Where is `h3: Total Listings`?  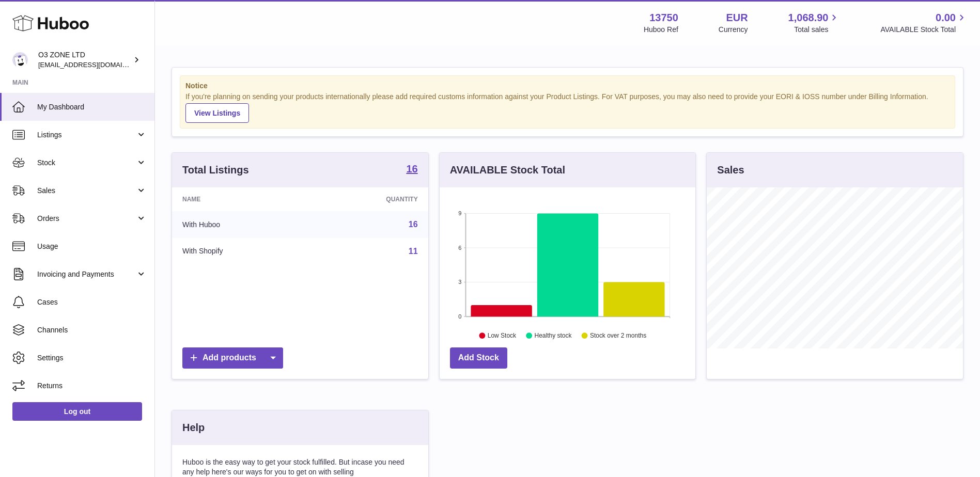
h3: Total Listings is located at coordinates (216, 170).